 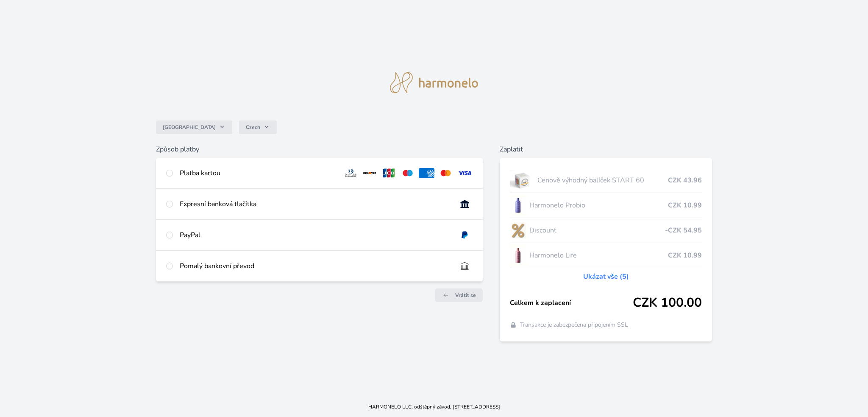 I want to click on div: Platba kartou, so click(x=258, y=173).